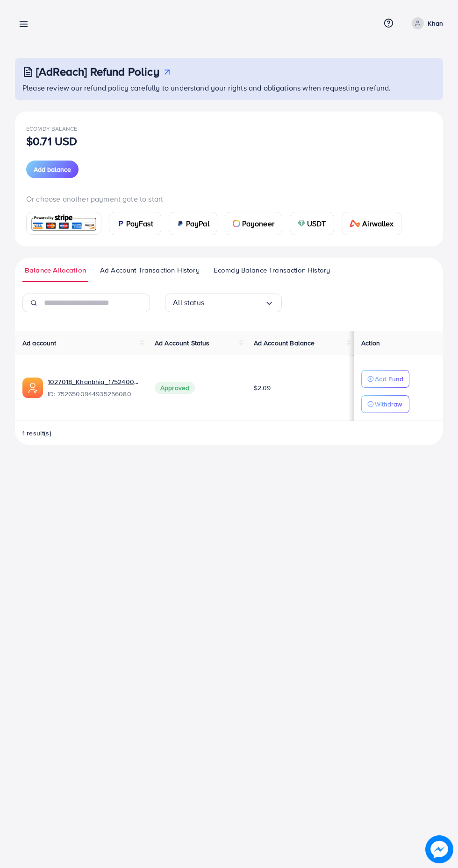 The width and height of the screenshot is (458, 868). I want to click on a: cardUSDT, so click(312, 223).